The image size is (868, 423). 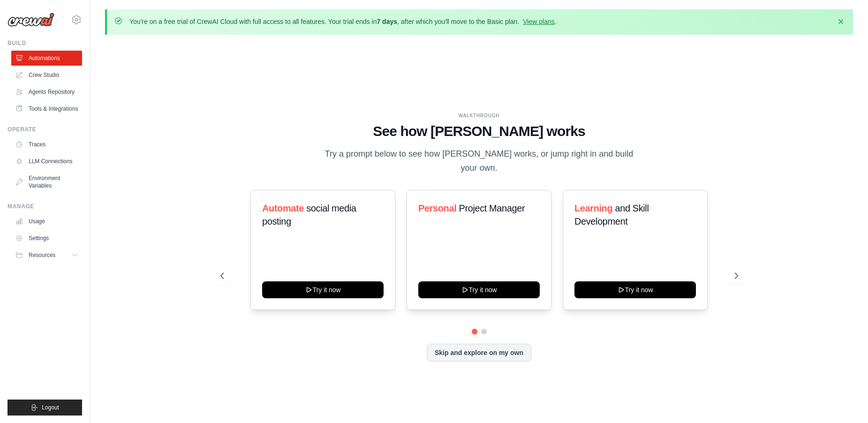 What do you see at coordinates (45, 207) in the screenshot?
I see `div: Manage` at bounding box center [45, 207].